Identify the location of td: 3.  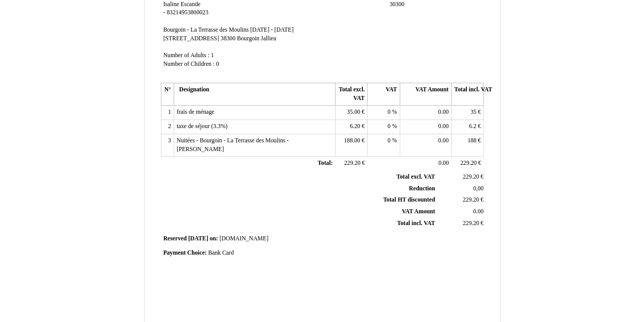
(167, 145).